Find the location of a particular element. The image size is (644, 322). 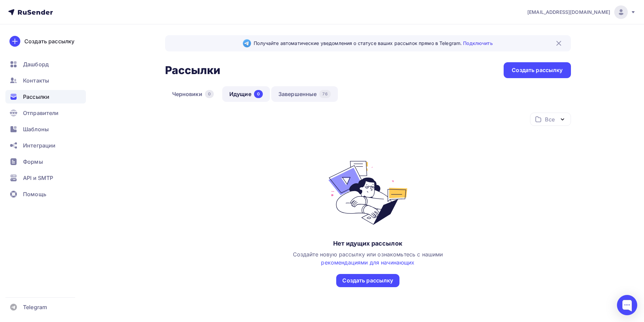

a: Рассылки is located at coordinates (45, 97).